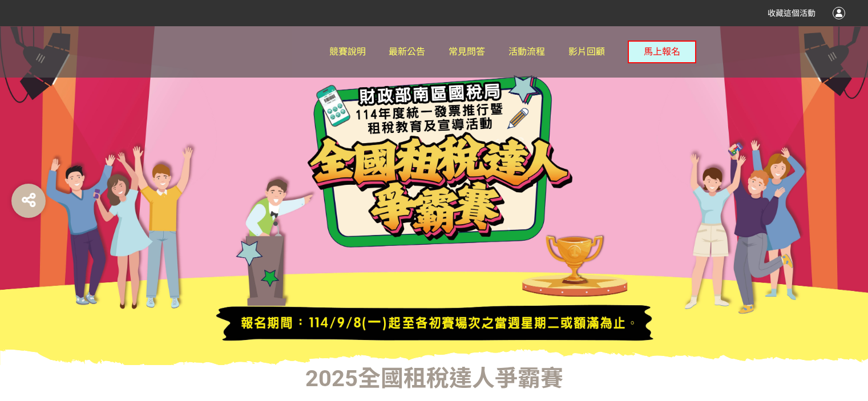  What do you see at coordinates (527, 51) in the screenshot?
I see `span: 活動流程` at bounding box center [527, 51].